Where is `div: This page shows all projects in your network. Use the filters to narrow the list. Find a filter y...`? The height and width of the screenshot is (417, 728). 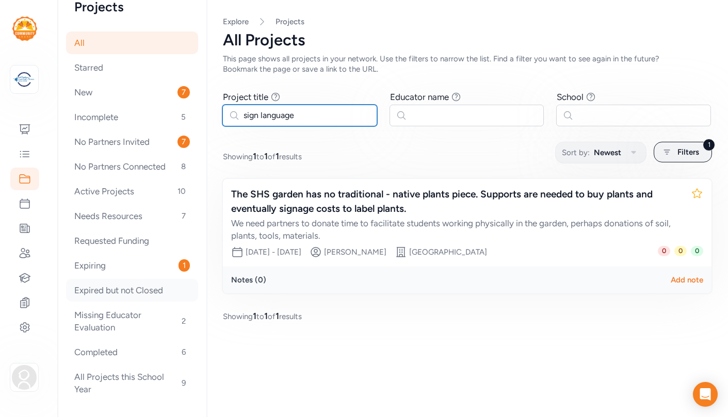 div: This page shows all projects in your network. Use the filters to narrow the list. Find a filter y... is located at coordinates (454, 64).